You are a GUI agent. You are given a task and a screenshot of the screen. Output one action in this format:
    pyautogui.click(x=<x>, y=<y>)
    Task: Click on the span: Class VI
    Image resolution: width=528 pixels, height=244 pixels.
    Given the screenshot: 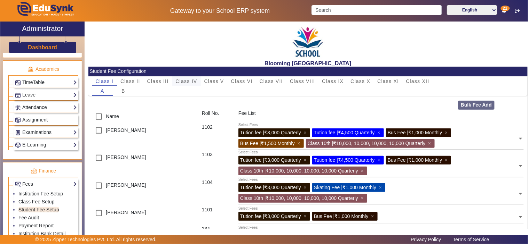 What is the action you would take?
    pyautogui.click(x=242, y=81)
    